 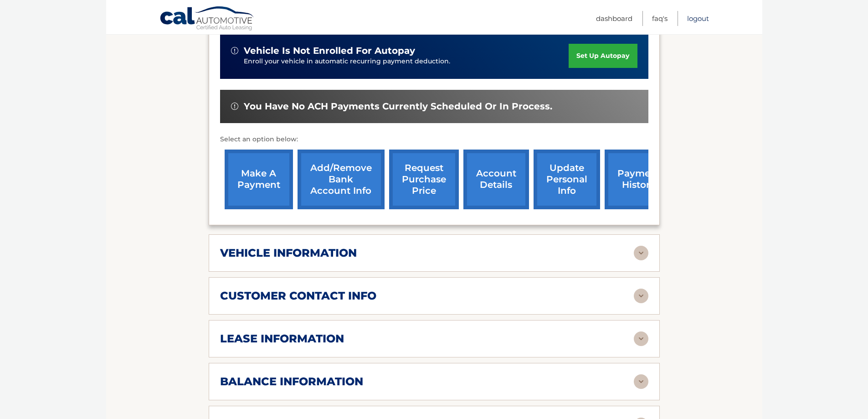 I want to click on p: Select an option below:, so click(x=434, y=139).